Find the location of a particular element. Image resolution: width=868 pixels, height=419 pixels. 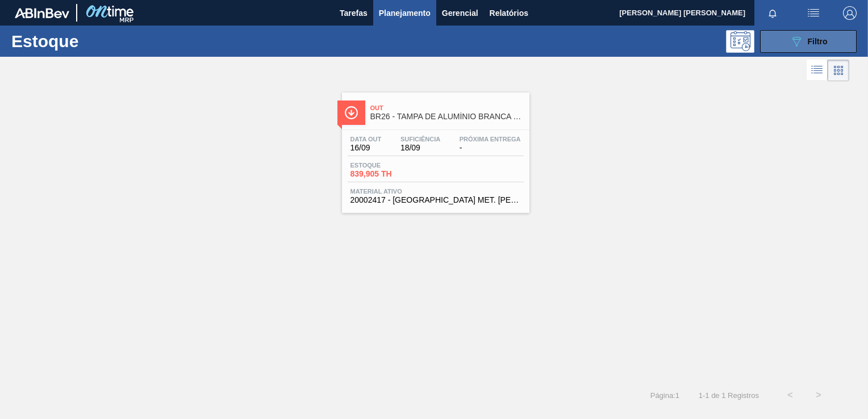

span: Tarefas is located at coordinates (353, 13).